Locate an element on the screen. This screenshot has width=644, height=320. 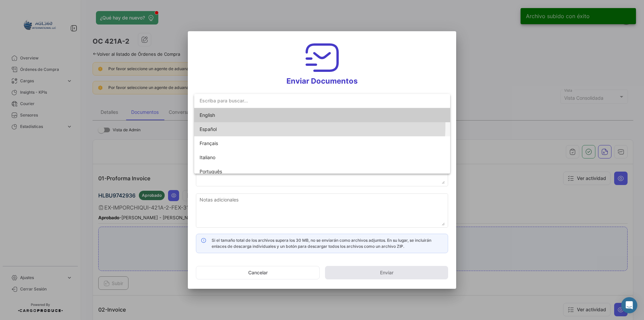
span: Français is located at coordinates (209, 143).